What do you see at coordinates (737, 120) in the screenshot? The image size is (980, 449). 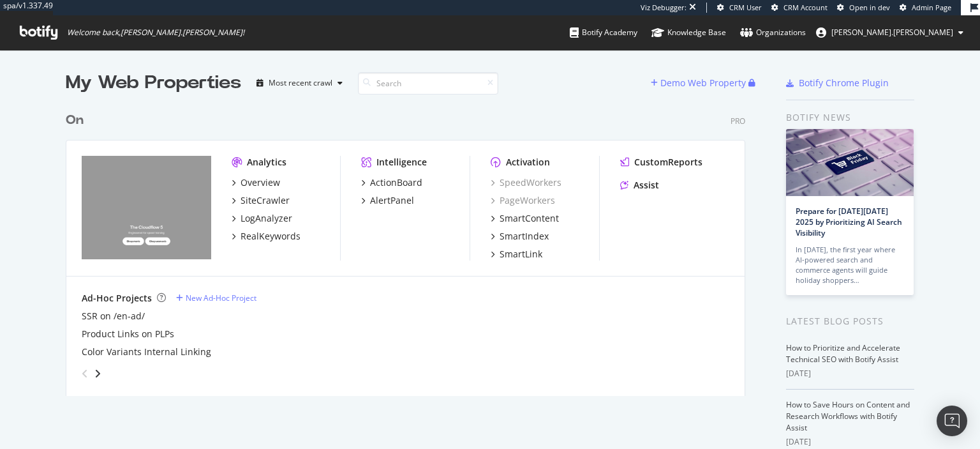 I see `div: Pro` at bounding box center [737, 120].